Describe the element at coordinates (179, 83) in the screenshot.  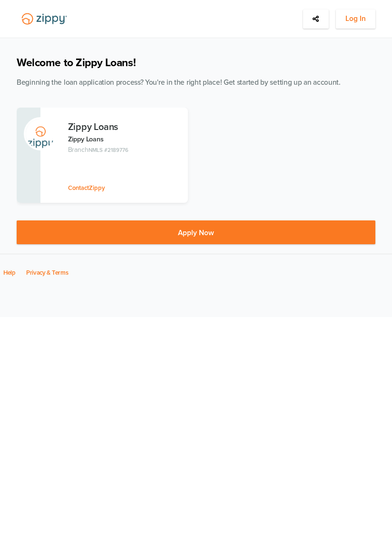
I see `span: Beginning the loan application process? You're in the right place! Get started by setting up an a...` at that location.